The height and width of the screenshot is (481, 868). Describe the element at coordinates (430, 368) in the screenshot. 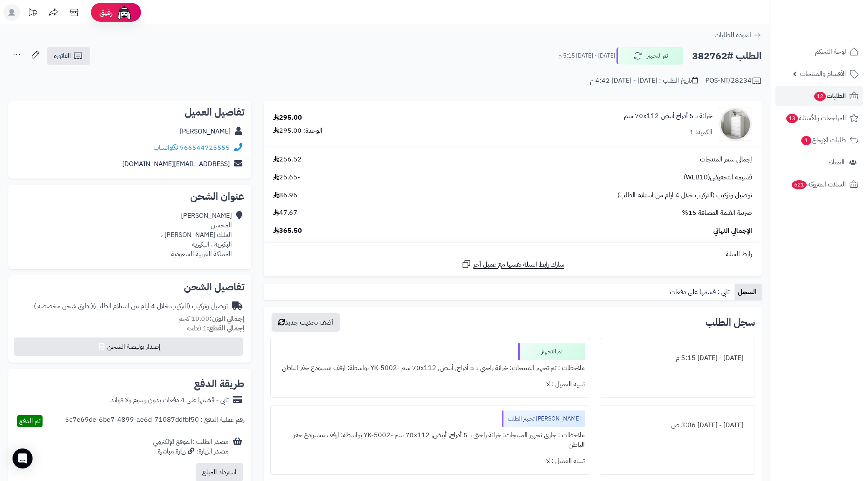

I see `div: ملاحظات : تم تجهيز المنتجات: خزانة راحتي بـ 5 أدراج, أبيض, ‎70x112 سم‏ -YK-5002 بواسطة: ارفف مستو...` at that location.